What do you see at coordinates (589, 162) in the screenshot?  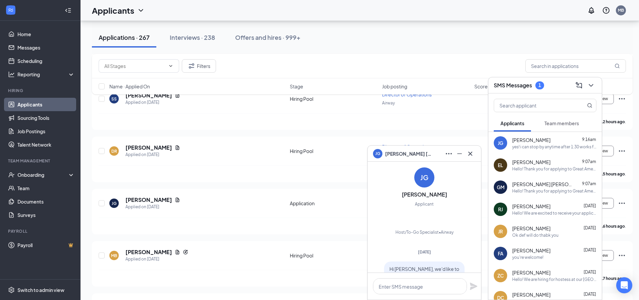 I see `span: 9:07am` at bounding box center [589, 162].